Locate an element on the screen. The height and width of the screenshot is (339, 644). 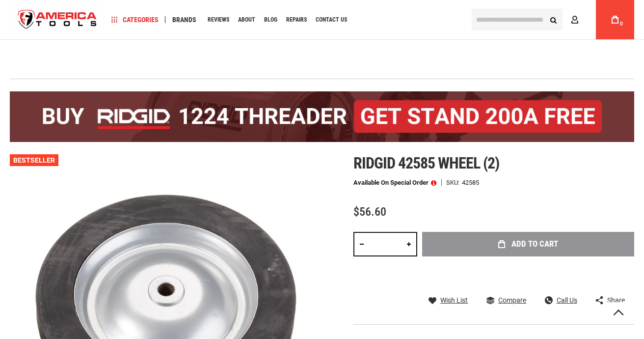
a: Compare is located at coordinates (506, 300).